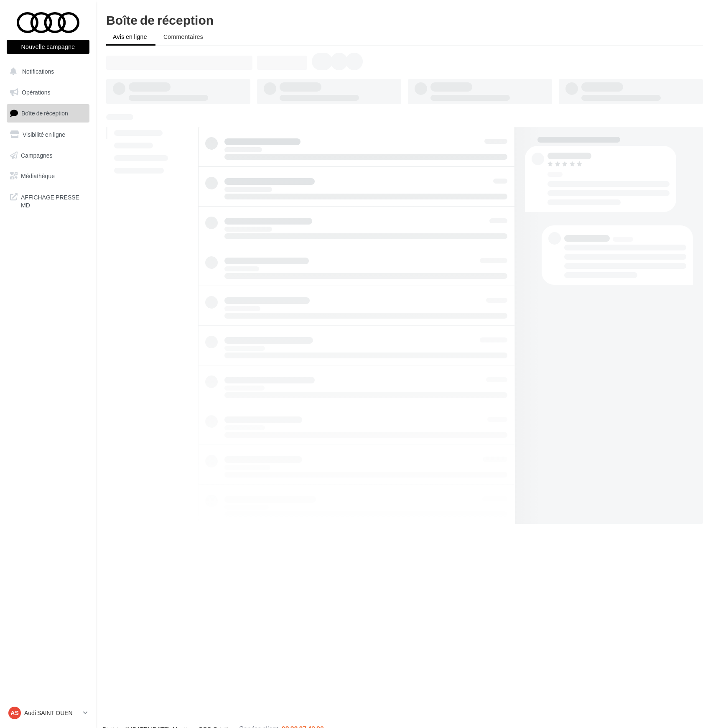  Describe the element at coordinates (183, 36) in the screenshot. I see `span: Commentaires` at that location.